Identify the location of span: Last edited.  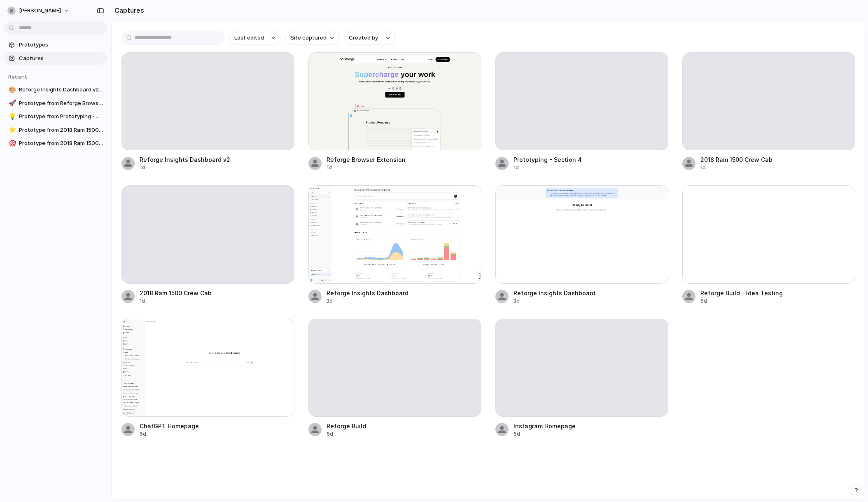
(250, 38).